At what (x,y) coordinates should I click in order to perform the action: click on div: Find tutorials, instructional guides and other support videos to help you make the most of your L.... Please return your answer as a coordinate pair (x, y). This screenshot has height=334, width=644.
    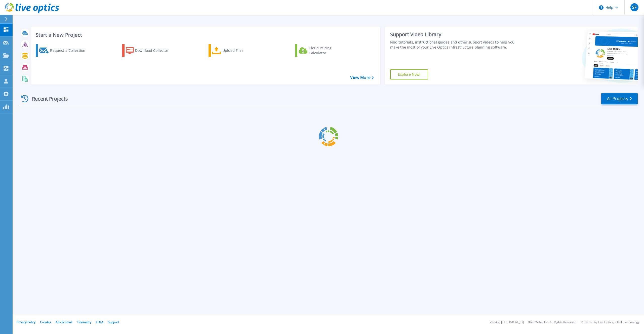
    Looking at the image, I should click on (455, 45).